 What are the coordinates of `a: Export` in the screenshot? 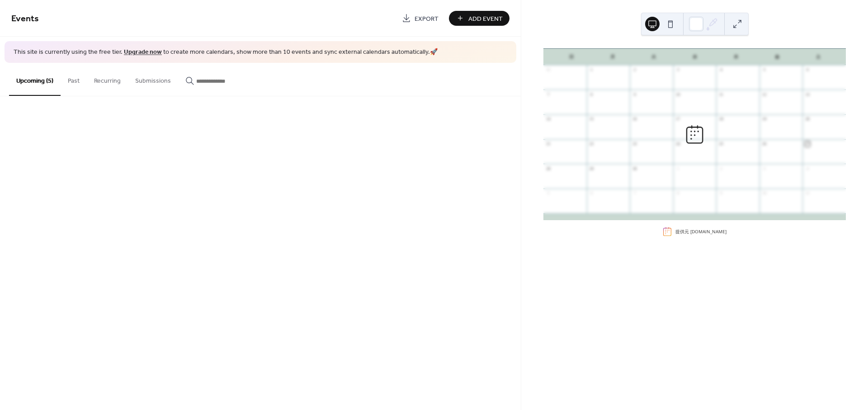 It's located at (420, 18).